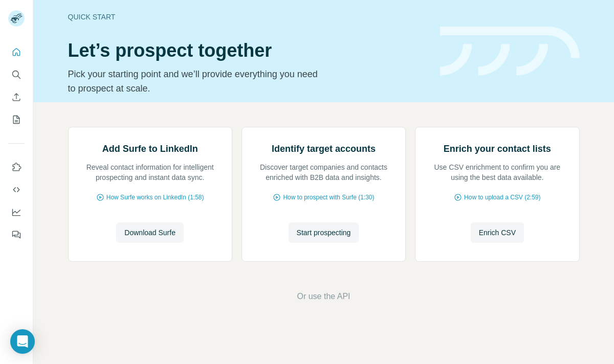 The image size is (614, 364). I want to click on h2: Add Surfe to LinkedIn, so click(150, 149).